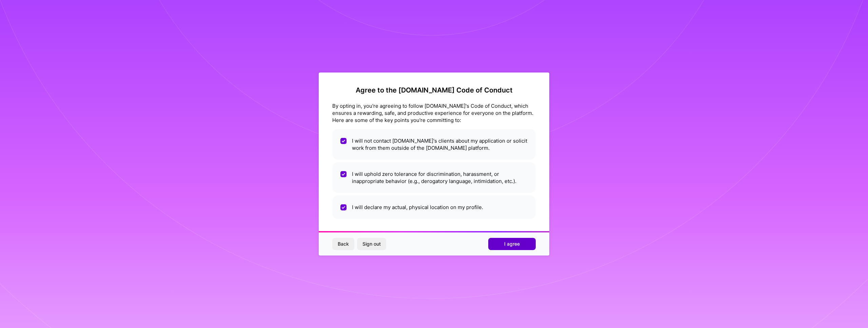 This screenshot has height=328, width=868. Describe the element at coordinates (434, 177) in the screenshot. I see `li: I will uphold zero tolerance for discrimination, harassment, or inappropriate behavior (e.g., der...` at that location.